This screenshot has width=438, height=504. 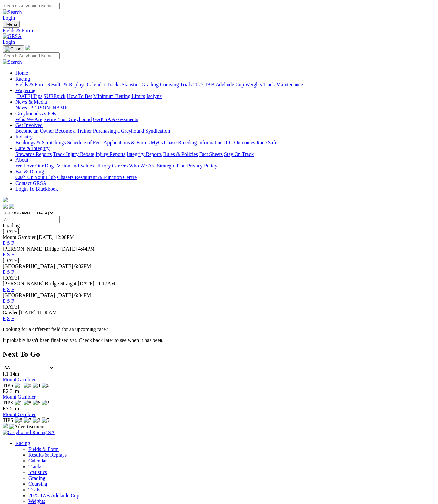 I want to click on span: Gawler, so click(x=10, y=312).